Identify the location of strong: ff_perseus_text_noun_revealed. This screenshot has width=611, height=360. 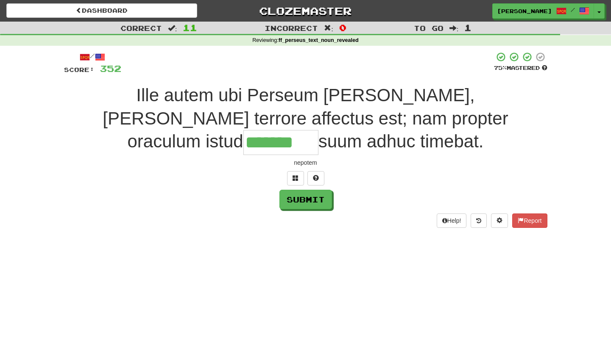
(318, 40).